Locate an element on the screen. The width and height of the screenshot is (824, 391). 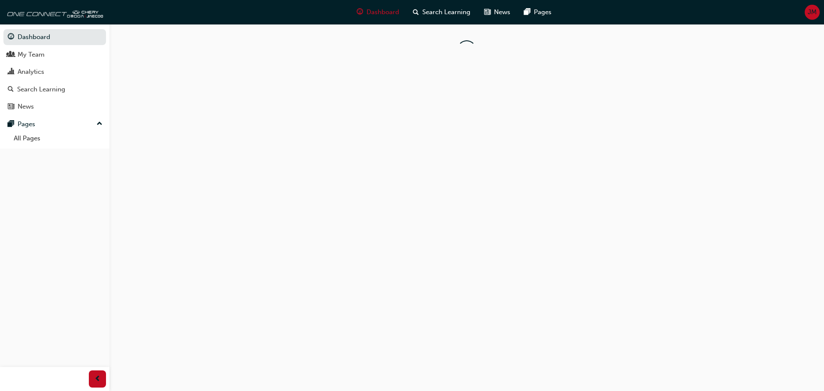
span: people-icon is located at coordinates (11, 55).